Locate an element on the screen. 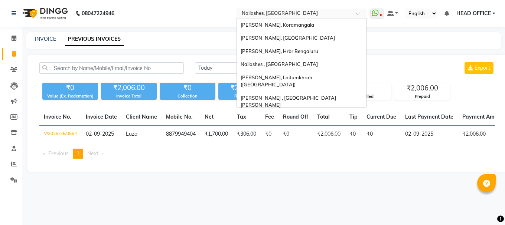  span: Last Payment Date is located at coordinates (429, 117).